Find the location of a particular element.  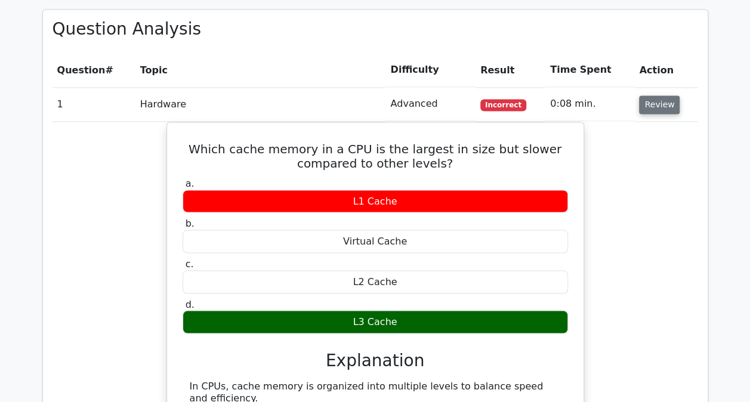

td: 1 is located at coordinates (94, 104).